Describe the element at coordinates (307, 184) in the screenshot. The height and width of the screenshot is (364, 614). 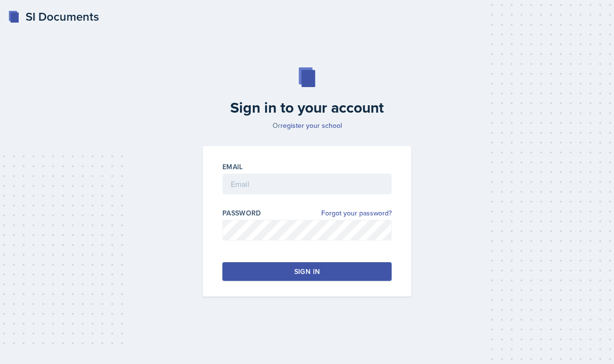
I see `input: Email` at that location.